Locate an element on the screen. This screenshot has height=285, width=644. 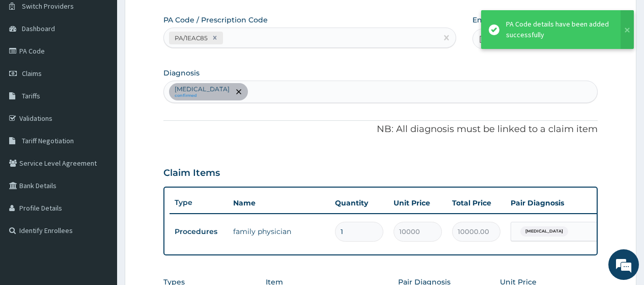
label: PA Code / Prescription Code is located at coordinates (215, 20).